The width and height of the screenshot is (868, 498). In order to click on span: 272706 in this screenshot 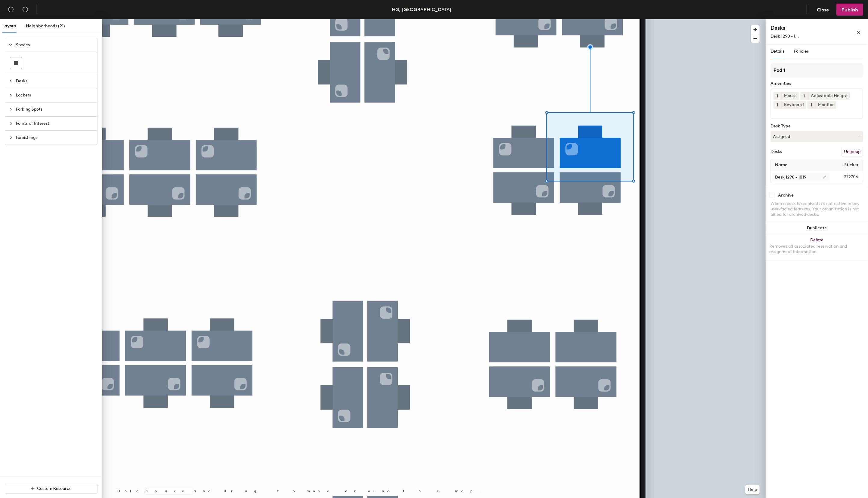, I will do `click(845, 177)`.